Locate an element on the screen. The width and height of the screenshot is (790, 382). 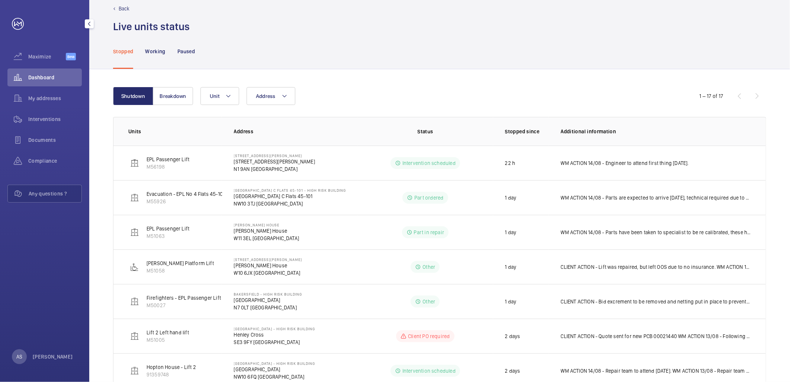
p: Client PO required is located at coordinates (429, 336).